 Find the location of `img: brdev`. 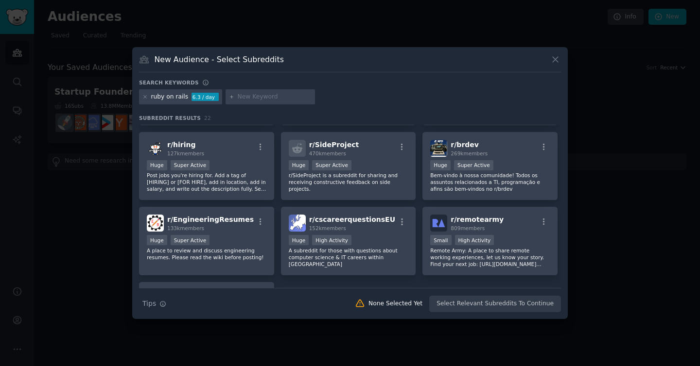

img: brdev is located at coordinates (438, 148).